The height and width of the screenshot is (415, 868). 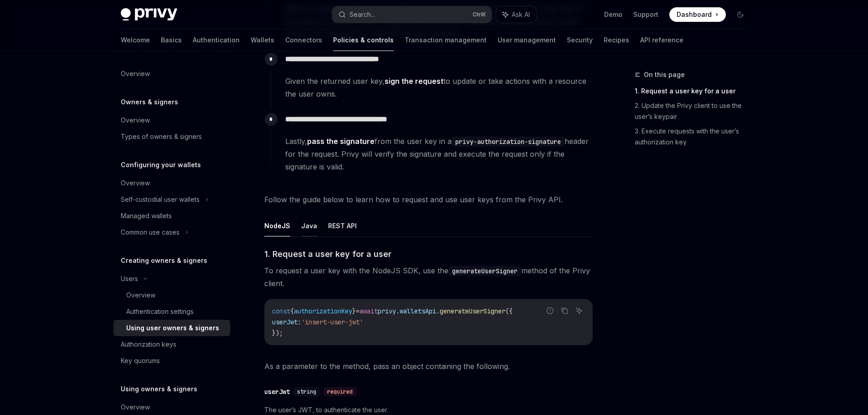 I want to click on a: Connectors, so click(x=303, y=40).